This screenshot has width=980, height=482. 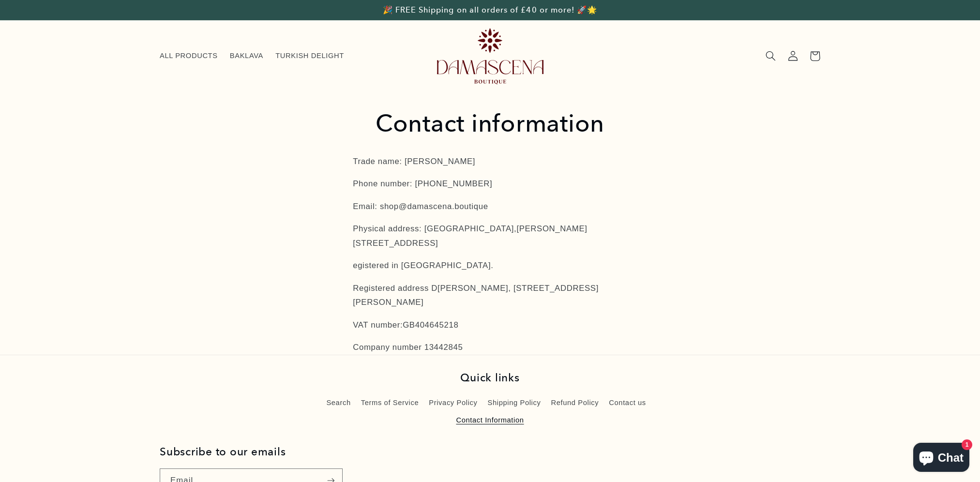 I want to click on h2: Quick links, so click(x=491, y=378).